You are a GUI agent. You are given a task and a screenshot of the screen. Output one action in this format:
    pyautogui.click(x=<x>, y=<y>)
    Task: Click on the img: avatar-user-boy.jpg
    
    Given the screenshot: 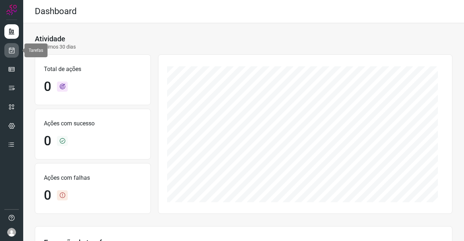 What is the action you would take?
    pyautogui.click(x=12, y=232)
    